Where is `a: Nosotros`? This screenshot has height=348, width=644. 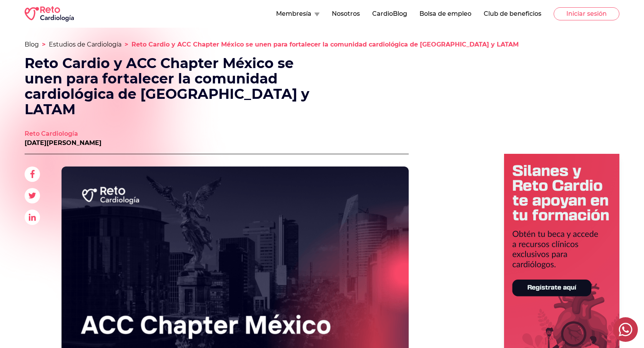 a: Nosotros is located at coordinates (346, 14).